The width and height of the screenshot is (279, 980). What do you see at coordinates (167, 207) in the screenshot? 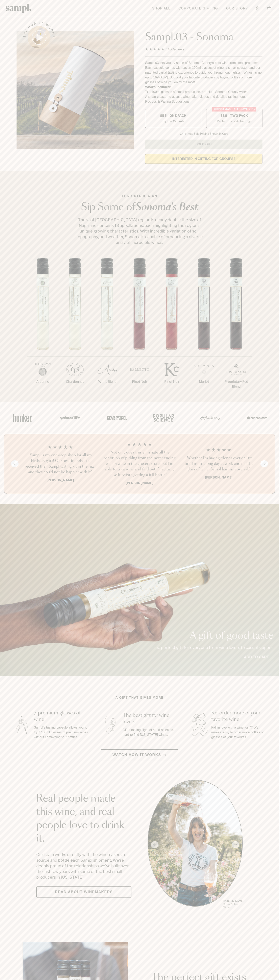
I see `em: Sonoma's Best` at bounding box center [167, 207].